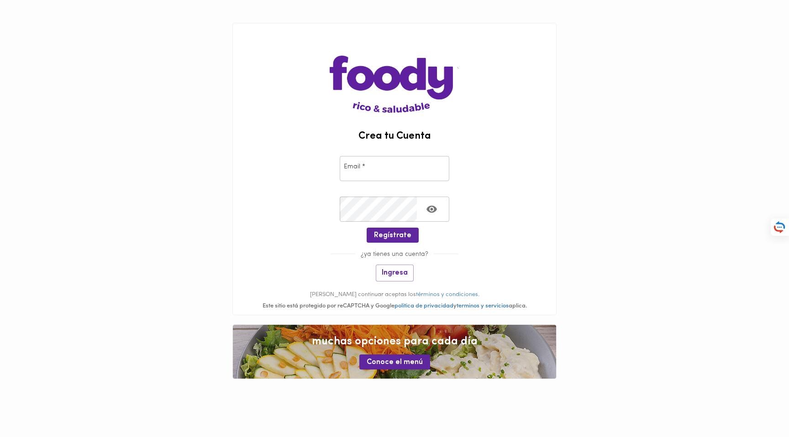 Image resolution: width=789 pixels, height=437 pixels. I want to click on a: politica de privacidad, so click(424, 306).